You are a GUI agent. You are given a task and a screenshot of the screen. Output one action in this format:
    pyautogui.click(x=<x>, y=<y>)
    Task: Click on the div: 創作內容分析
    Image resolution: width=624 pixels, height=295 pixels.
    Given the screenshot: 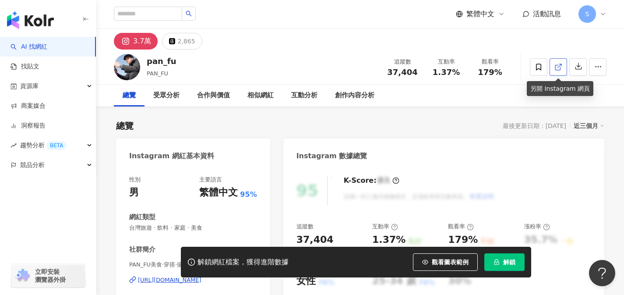 What is the action you would take?
    pyautogui.click(x=355, y=95)
    